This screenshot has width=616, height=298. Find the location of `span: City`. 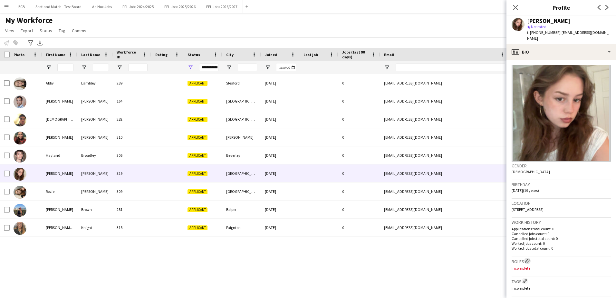

span: City is located at coordinates (230, 54).